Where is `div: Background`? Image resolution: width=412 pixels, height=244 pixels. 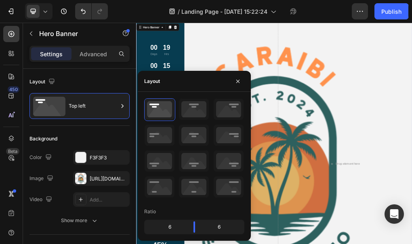
div: Background is located at coordinates (43, 139).